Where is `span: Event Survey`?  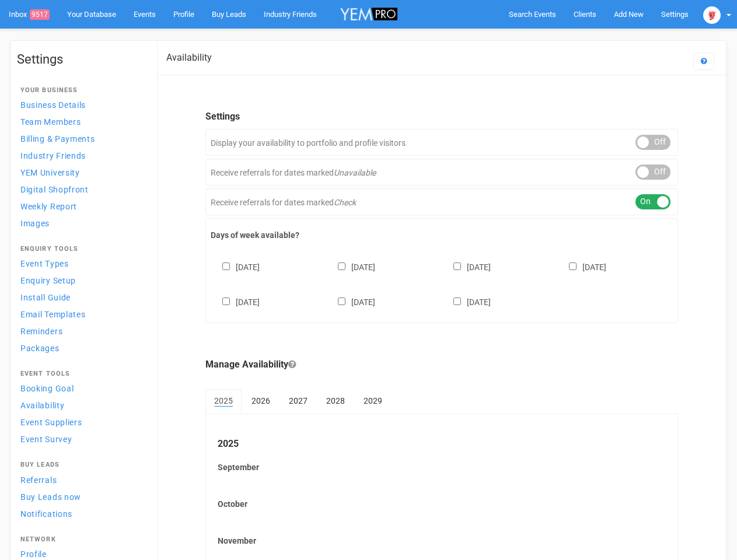 span: Event Survey is located at coordinates (46, 439).